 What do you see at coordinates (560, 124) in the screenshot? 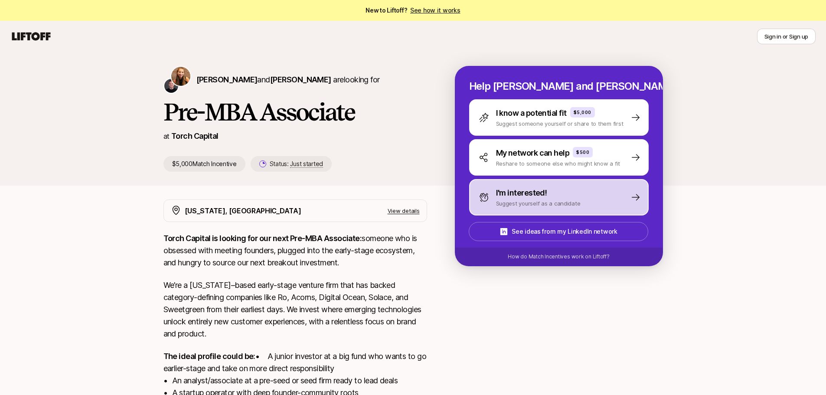
I see `p: Suggest someone yourself or share to them first` at bounding box center [560, 124].